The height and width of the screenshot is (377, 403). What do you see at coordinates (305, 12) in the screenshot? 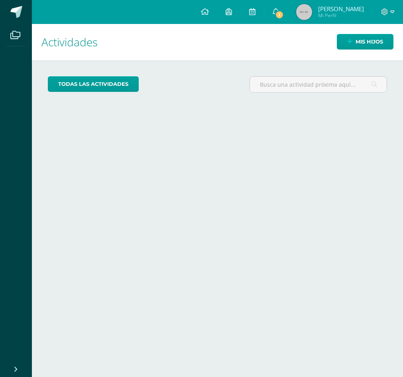
I see `img: 45x45` at bounding box center [305, 12].